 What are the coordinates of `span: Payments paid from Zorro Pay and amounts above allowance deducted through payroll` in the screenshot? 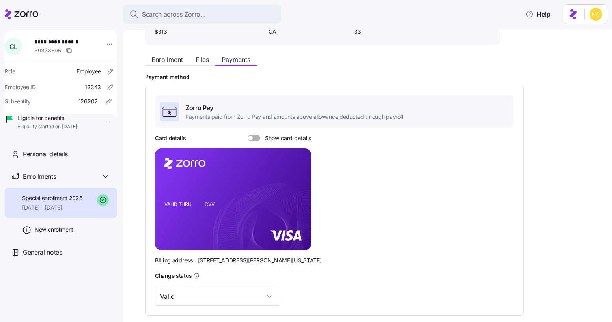 It's located at (294, 117).